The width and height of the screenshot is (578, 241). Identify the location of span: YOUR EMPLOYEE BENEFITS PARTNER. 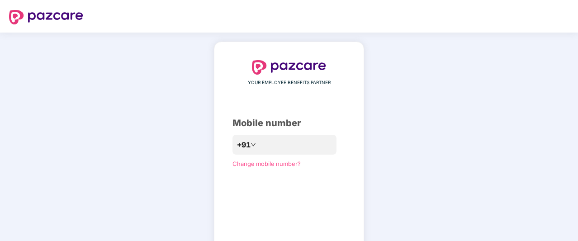
(289, 83).